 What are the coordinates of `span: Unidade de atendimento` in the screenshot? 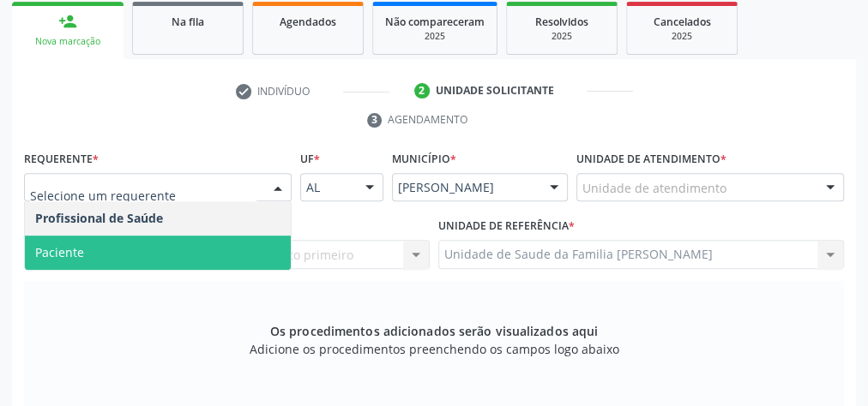 It's located at (655, 188).